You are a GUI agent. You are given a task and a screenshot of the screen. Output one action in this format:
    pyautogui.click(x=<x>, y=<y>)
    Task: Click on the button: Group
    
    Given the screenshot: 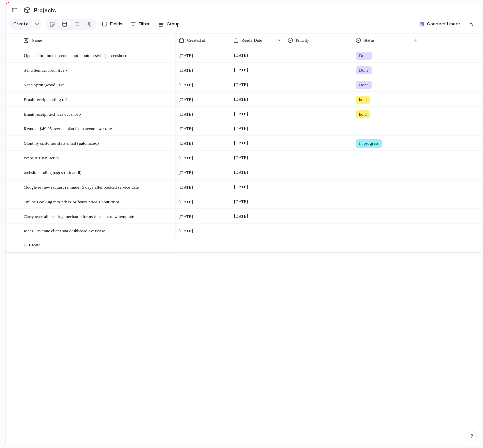 What is the action you would take?
    pyautogui.click(x=169, y=24)
    